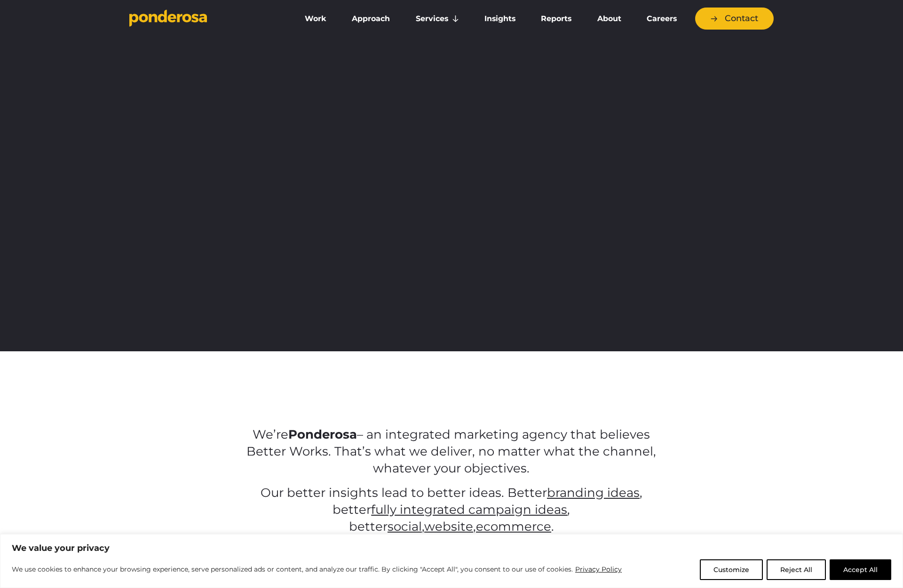 This screenshot has height=588, width=903. What do you see at coordinates (405, 527) in the screenshot?
I see `a: social` at bounding box center [405, 527].